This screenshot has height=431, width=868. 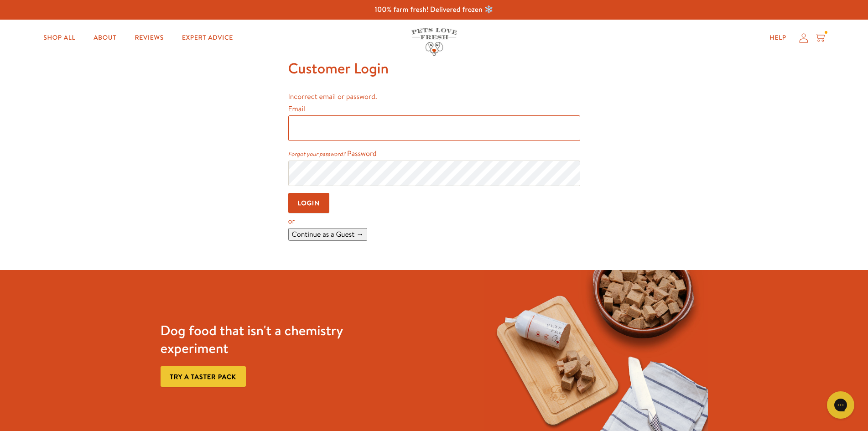 What do you see at coordinates (317, 154) in the screenshot?
I see `a: Forgot your password?` at bounding box center [317, 154].